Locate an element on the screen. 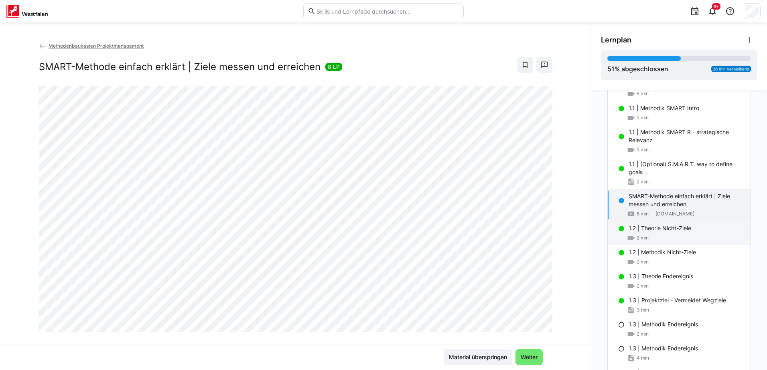 The width and height of the screenshot is (767, 370). p: 1.1 | Methodik SMART R - strategische Relevanz is located at coordinates (686, 136).